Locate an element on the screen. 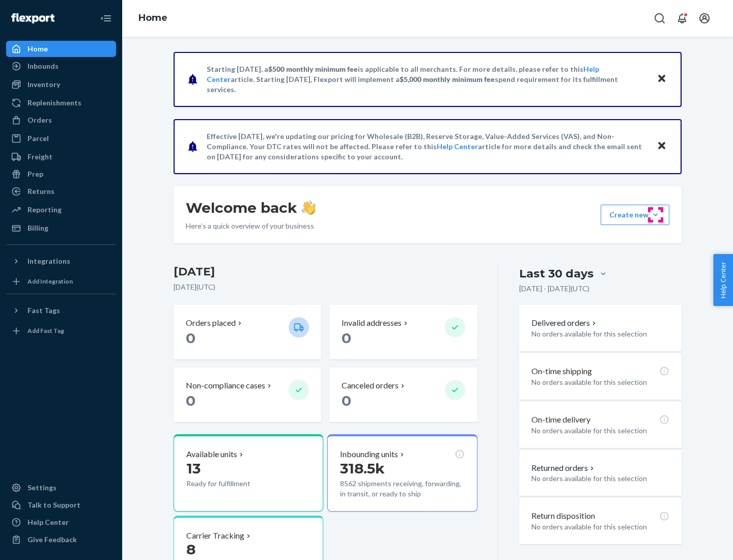 This screenshot has height=560, width=733. a: Orders is located at coordinates (61, 120).